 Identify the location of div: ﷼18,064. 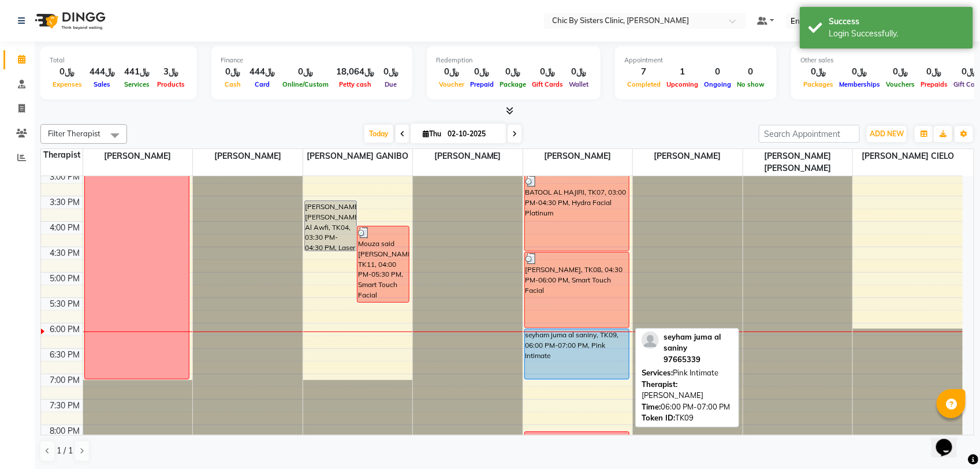
(355, 71).